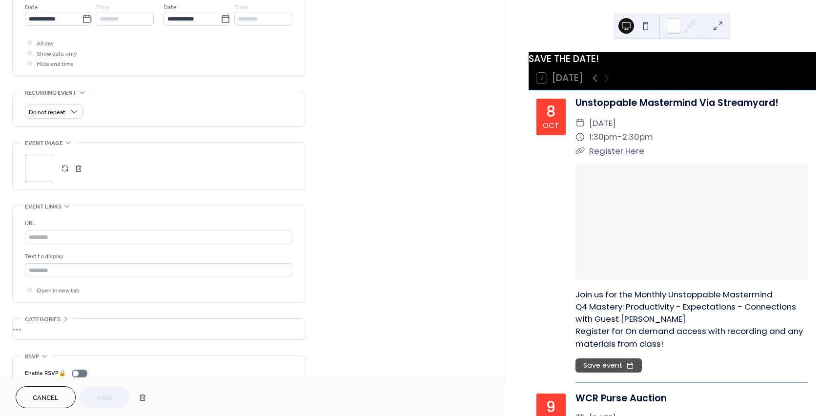  What do you see at coordinates (158, 223) in the screenshot?
I see `div: URL` at bounding box center [158, 223].